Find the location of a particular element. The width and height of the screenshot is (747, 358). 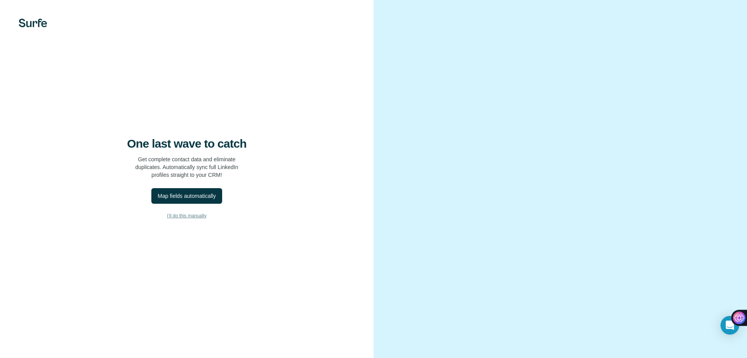

h4: One last wave to catch is located at coordinates (187, 144).